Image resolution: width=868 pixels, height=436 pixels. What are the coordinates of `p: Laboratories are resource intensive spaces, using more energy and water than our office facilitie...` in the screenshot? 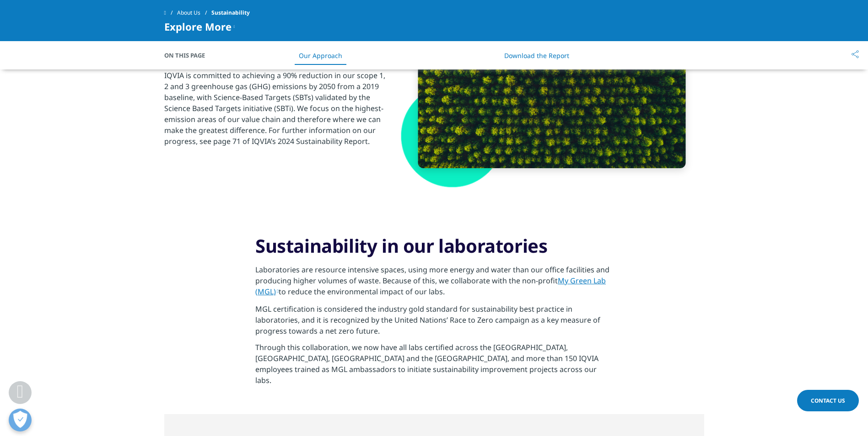 It's located at (434, 283).